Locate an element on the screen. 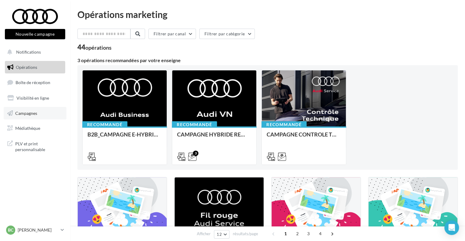 The width and height of the screenshot is (465, 241). span: 12 is located at coordinates (219, 234).